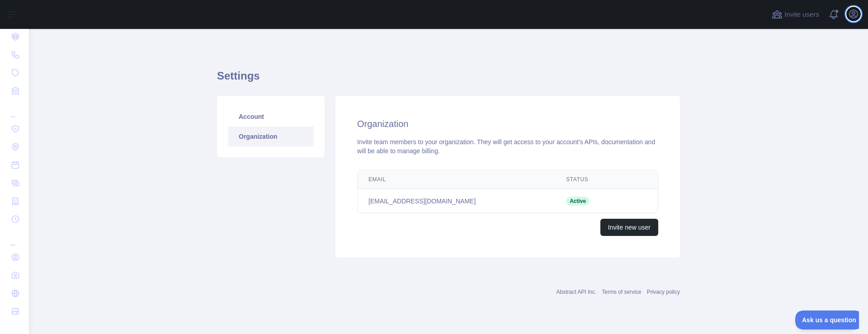 The image size is (868, 334). Describe the element at coordinates (621, 292) in the screenshot. I see `a: Terms of service` at that location.